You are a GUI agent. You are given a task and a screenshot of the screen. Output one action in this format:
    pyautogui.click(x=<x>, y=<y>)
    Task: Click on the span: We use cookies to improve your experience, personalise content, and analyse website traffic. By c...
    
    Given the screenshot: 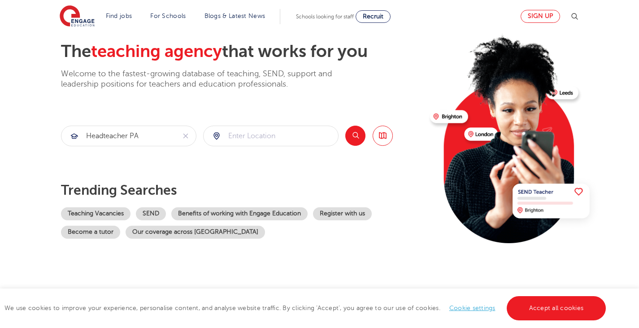 What is the action you would take?
    pyautogui.click(x=306, y=308)
    